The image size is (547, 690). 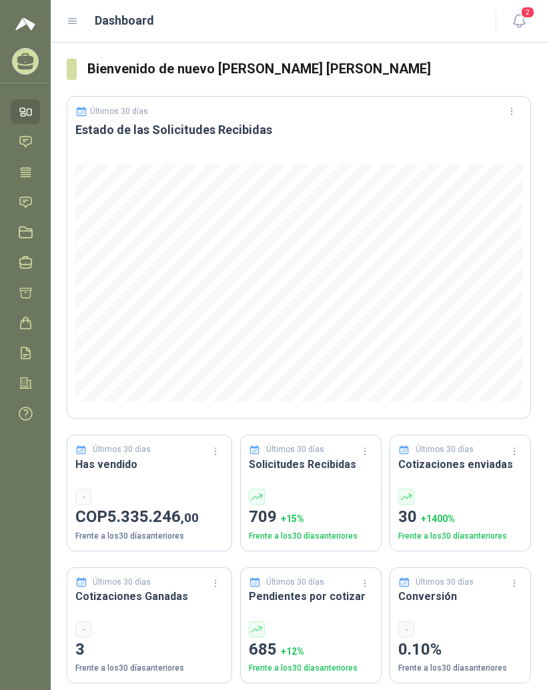 What do you see at coordinates (519, 21) in the screenshot?
I see `button: 2` at bounding box center [519, 21].